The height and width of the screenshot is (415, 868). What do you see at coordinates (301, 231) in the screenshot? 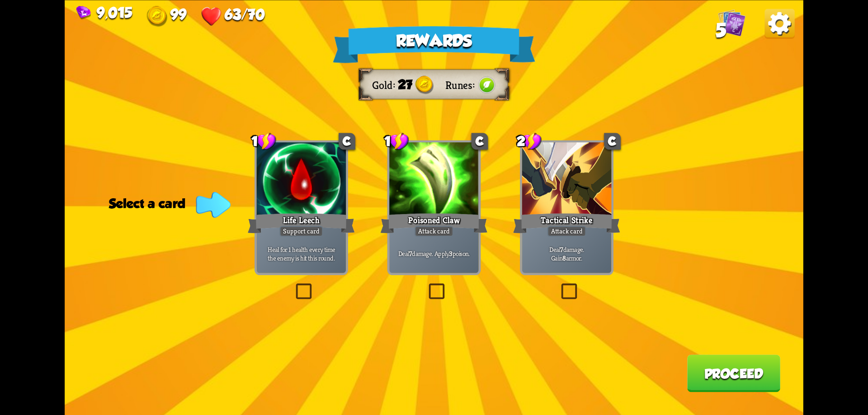
I see `div: Support card` at bounding box center [301, 231].